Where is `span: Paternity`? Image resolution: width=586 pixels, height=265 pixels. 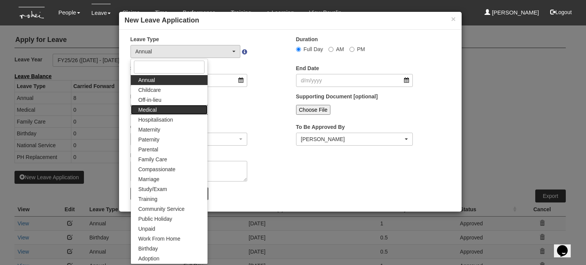 span: Paternity is located at coordinates (149, 140).